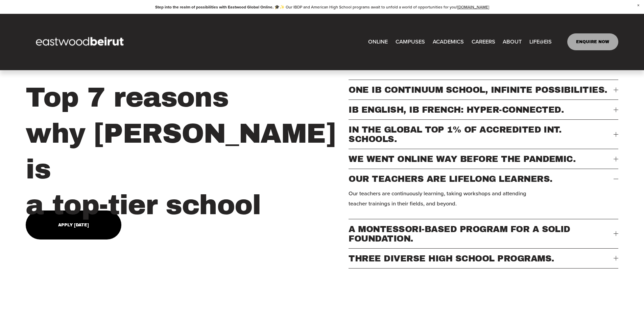  Describe the element at coordinates (378, 42) in the screenshot. I see `a: ONLINE` at that location.